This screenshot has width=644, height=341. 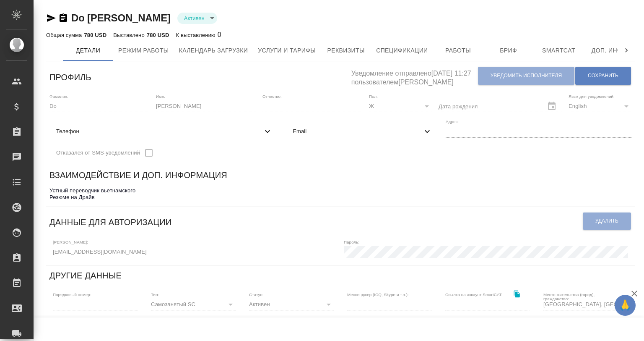 I want to click on span: Работы, so click(x=458, y=50).